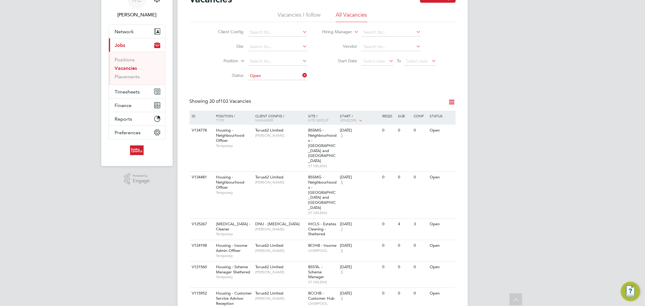 Image resolution: width=645 pixels, height=306 pixels. Describe the element at coordinates (141, 181) in the screenshot. I see `span: Engage` at that location.